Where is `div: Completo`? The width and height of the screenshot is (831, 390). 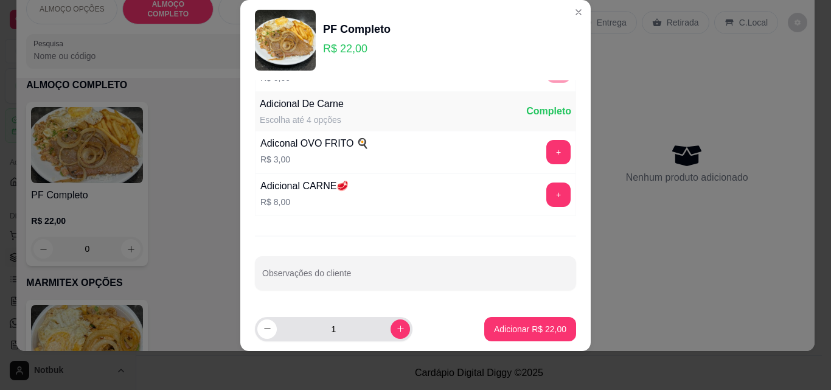 div: Completo is located at coordinates (549, 111).